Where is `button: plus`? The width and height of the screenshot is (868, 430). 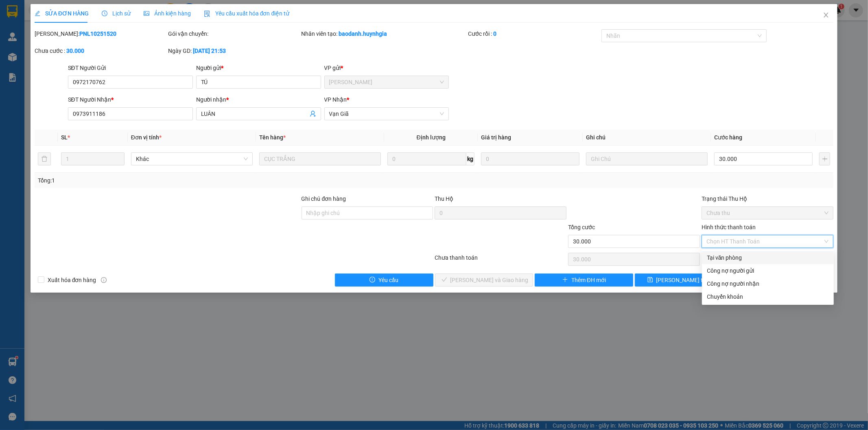 button: plus is located at coordinates (825, 159).